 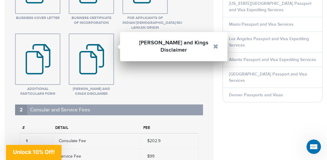 What do you see at coordinates (97, 141) in the screenshot?
I see `td: Consulate Fee` at bounding box center [97, 141].